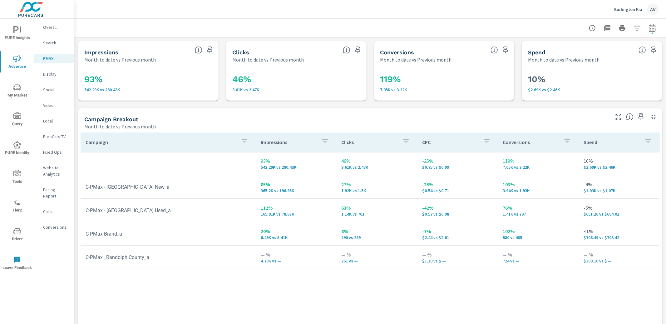 The height and width of the screenshot is (324, 666). Describe the element at coordinates (607, 28) in the screenshot. I see `button: "Export Report to PDF"` at that location.